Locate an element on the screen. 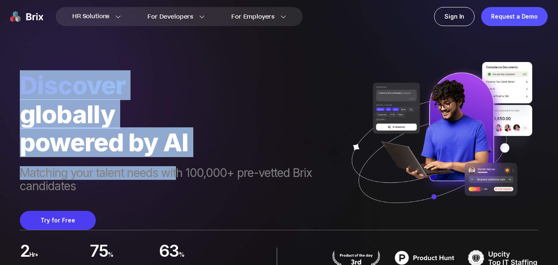 This screenshot has width=558, height=265. span: Discover is located at coordinates (180, 85).